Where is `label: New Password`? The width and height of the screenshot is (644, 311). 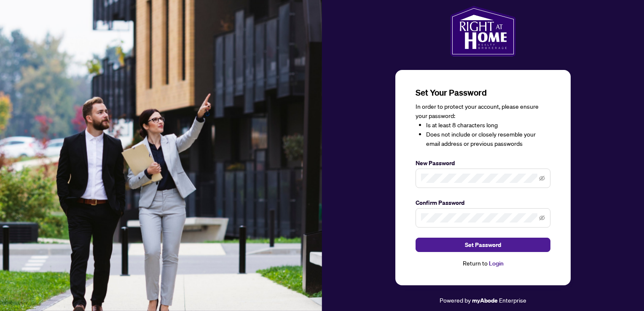 label: New Password is located at coordinates (483, 163).